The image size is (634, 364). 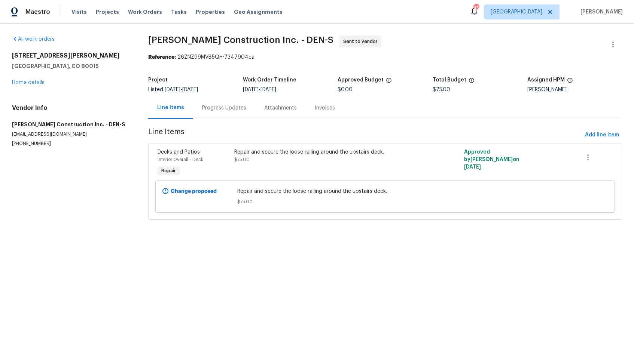 What do you see at coordinates (71, 108) in the screenshot?
I see `h4: Vendor Info` at bounding box center [71, 108].